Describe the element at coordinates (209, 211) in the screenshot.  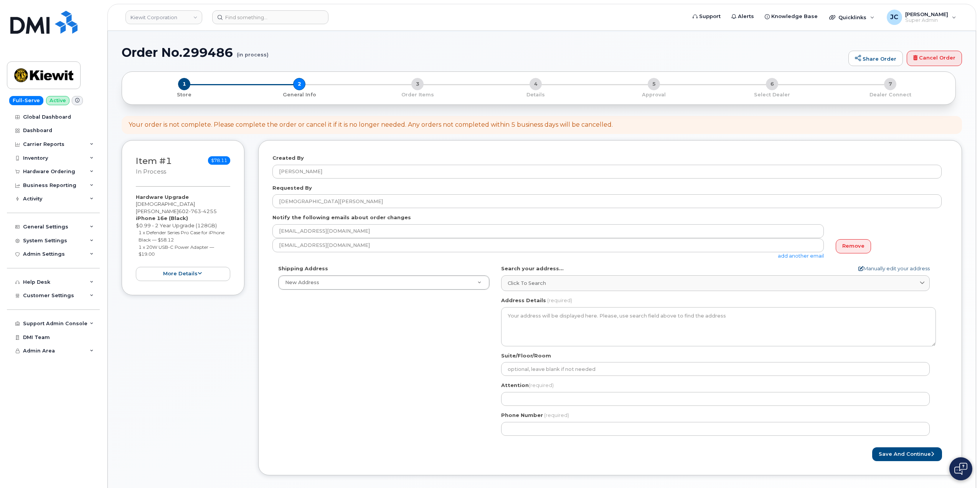
I see `span: 4255` at that location.